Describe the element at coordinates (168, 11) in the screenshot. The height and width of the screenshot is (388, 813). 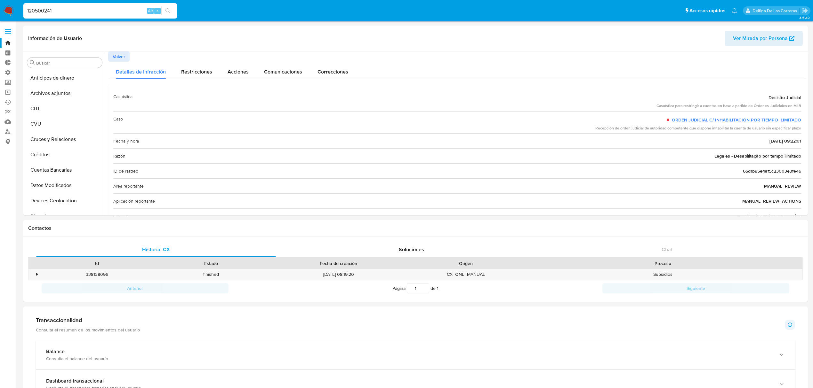
I see `button: search-icon` at that location.